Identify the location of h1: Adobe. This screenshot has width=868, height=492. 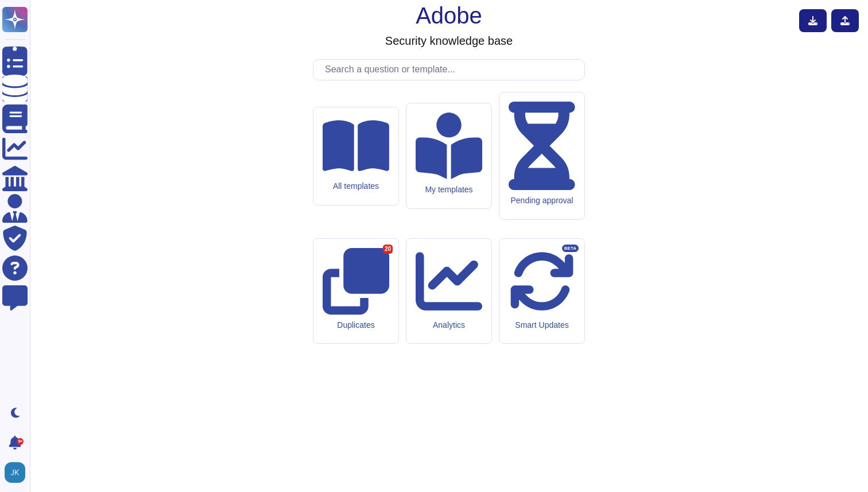
(449, 16).